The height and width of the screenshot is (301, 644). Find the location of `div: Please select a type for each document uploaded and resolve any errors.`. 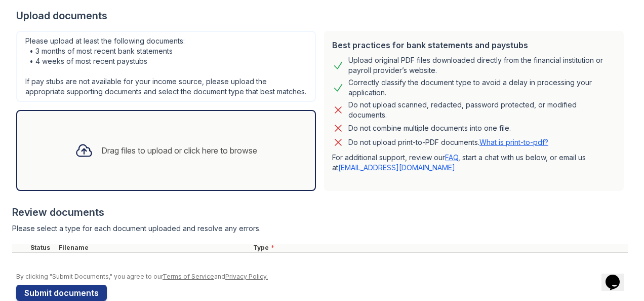

div: Please select a type for each document uploaded and resolve any errors. is located at coordinates (320, 228).